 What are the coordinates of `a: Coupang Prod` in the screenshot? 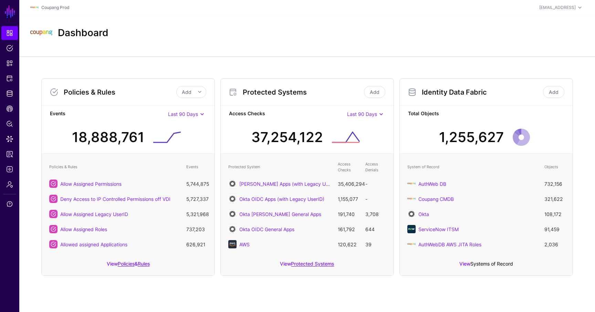 It's located at (55, 7).